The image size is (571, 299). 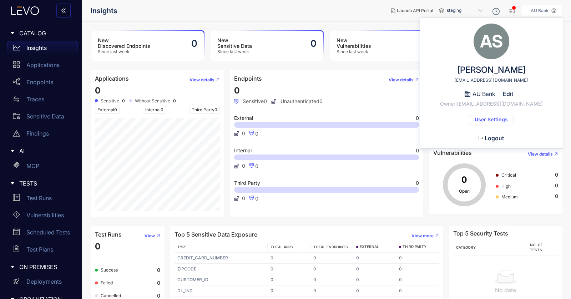 What do you see at coordinates (42, 283) in the screenshot?
I see `a: Deployments` at bounding box center [42, 283].